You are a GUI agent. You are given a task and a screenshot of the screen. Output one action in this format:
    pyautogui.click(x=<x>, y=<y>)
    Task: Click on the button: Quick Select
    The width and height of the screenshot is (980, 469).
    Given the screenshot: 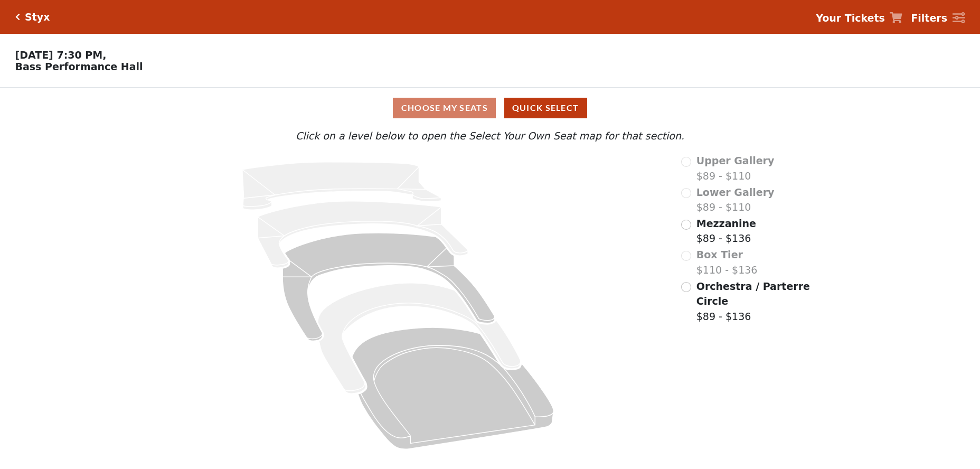 What is the action you would take?
    pyautogui.click(x=546, y=108)
    